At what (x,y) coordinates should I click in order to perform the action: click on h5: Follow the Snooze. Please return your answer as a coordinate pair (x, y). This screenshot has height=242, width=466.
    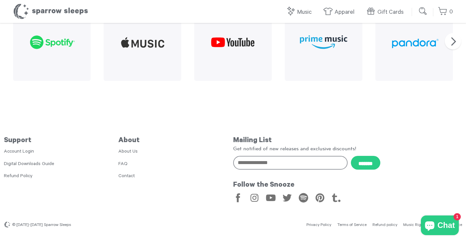
    Looking at the image, I should click on (348, 185).